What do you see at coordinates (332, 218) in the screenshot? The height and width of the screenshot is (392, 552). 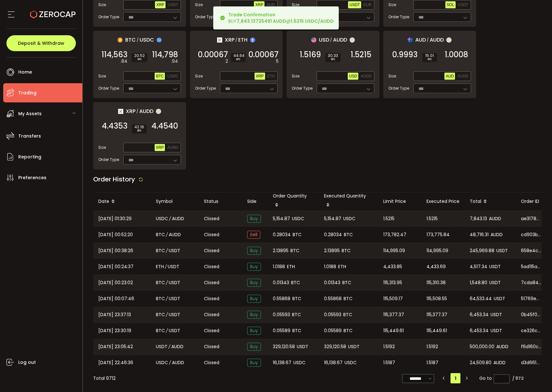 I see `span: 5,154.87` at bounding box center [332, 218].